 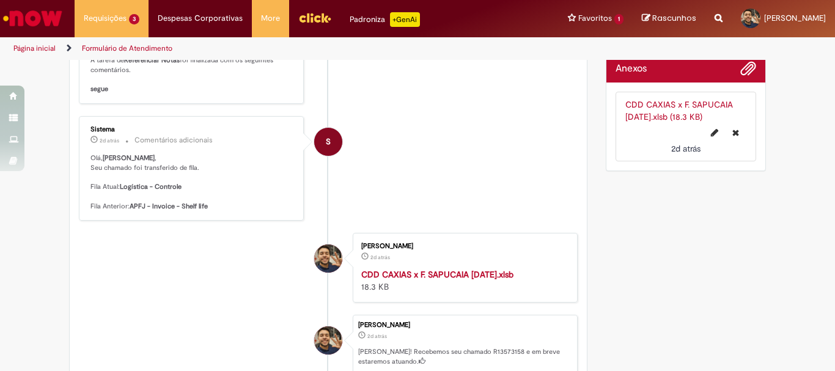 I want to click on span: Rascunhos, so click(x=675, y=18).